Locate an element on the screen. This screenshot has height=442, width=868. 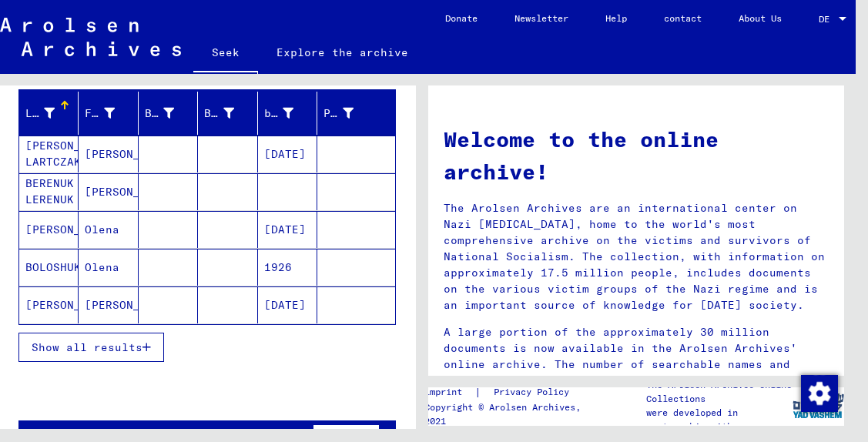
font: Birth name is located at coordinates (179, 113).